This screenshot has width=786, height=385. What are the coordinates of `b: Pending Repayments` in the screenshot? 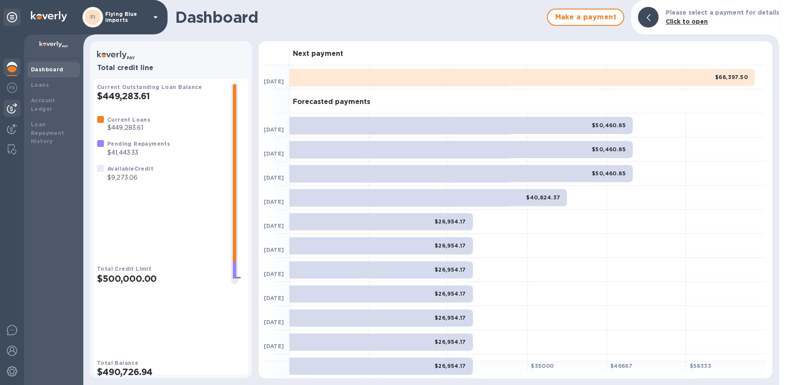 It's located at (139, 144).